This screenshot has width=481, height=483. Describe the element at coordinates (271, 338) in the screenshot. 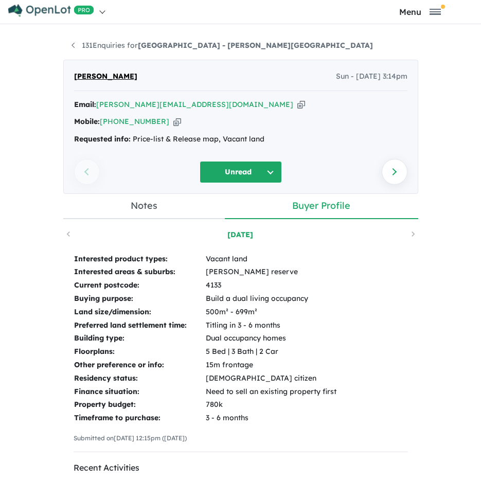

I see `td: Dual occupancy homes` at that location.